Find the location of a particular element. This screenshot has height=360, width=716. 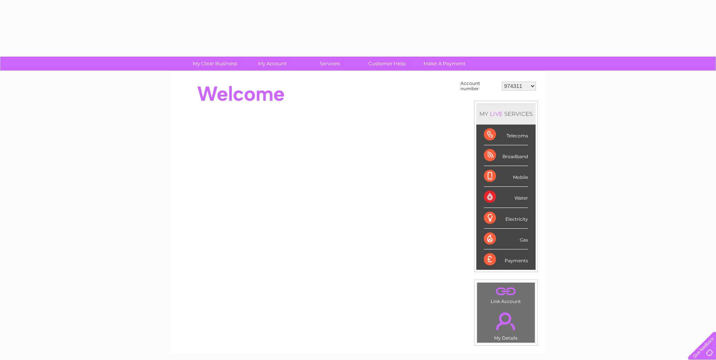

td: Link Account is located at coordinates (506, 294).